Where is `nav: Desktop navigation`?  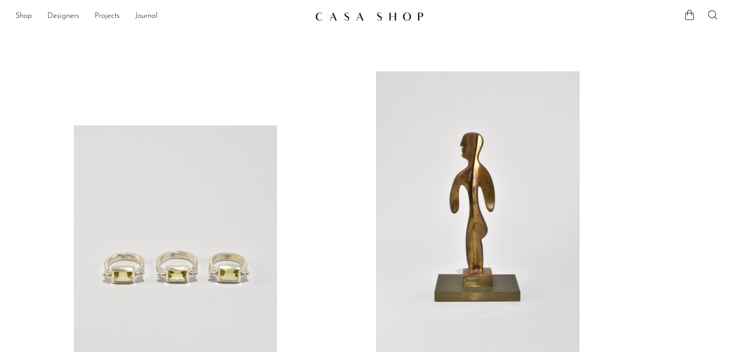 nav: Desktop navigation is located at coordinates (161, 16).